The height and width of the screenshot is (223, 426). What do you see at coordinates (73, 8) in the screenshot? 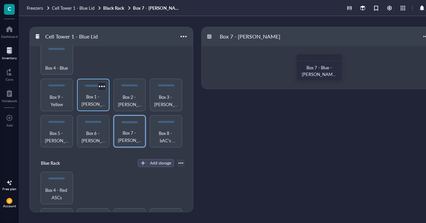
I see `span: Cell Tower 1 - Blue Lid` at bounding box center [73, 8].